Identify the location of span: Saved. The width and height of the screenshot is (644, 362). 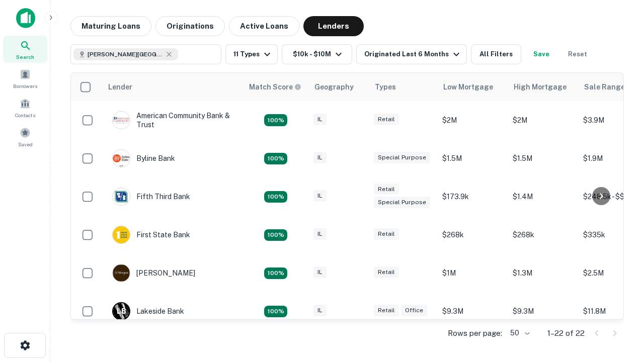
(25, 144).